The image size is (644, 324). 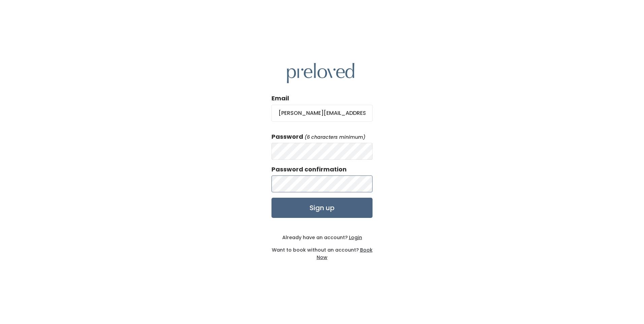 I want to click on em: (6 characters minimum), so click(x=335, y=137).